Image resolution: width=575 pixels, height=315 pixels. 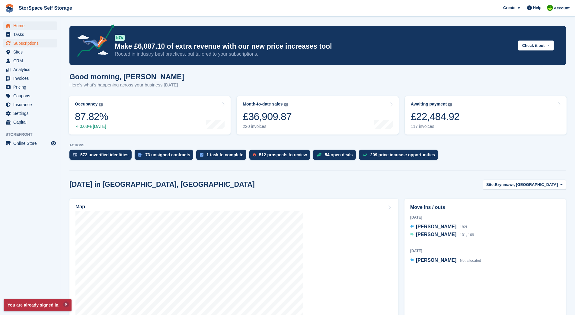 What do you see at coordinates (92, 116) in the screenshot?
I see `div: 87.82%` at bounding box center [92, 116].